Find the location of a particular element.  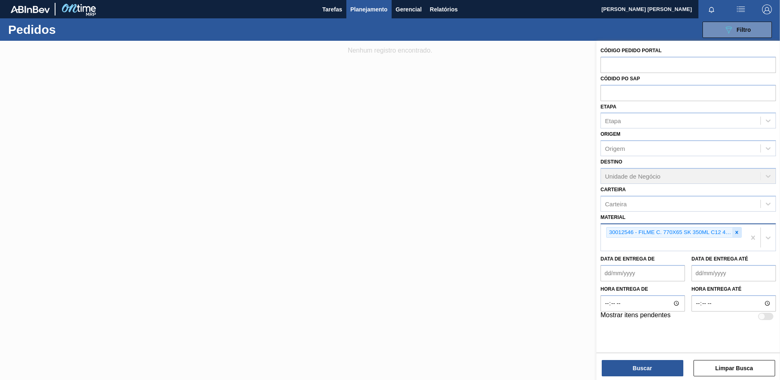

label: Material is located at coordinates (613, 217).